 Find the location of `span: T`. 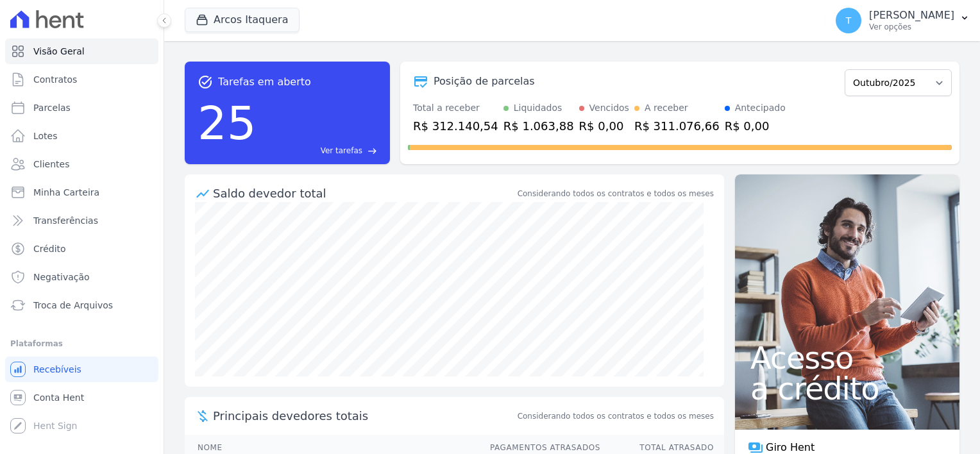

span: T is located at coordinates (849, 21).